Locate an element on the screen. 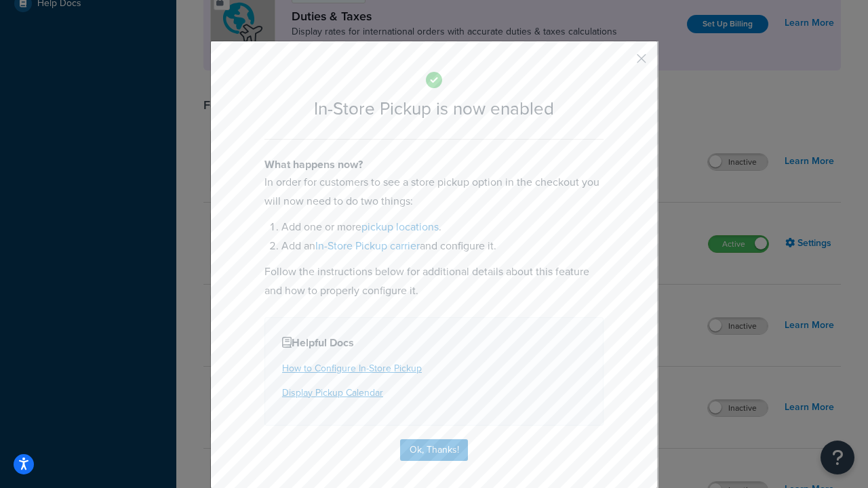  h4: Helpful Docs is located at coordinates (434, 343).